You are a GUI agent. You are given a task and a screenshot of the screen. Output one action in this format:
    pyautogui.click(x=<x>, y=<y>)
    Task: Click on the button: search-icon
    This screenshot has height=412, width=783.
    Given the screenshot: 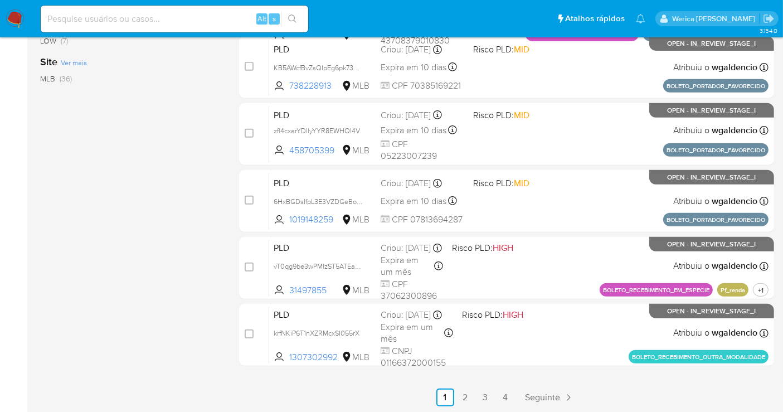 What is the action you would take?
    pyautogui.click(x=292, y=19)
    